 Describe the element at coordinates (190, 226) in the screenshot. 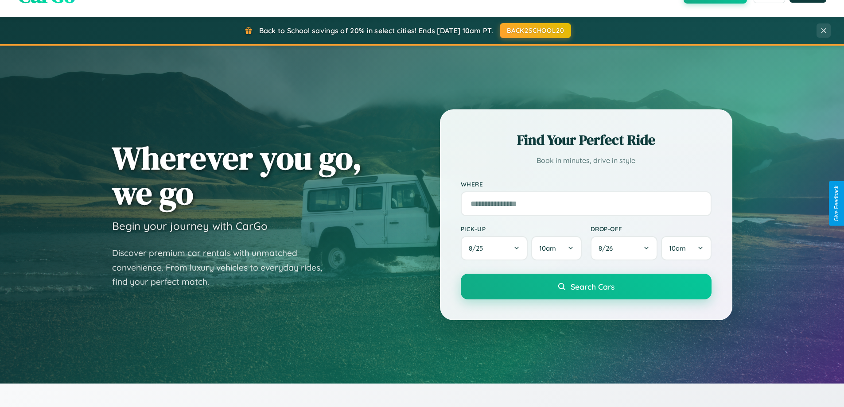

I see `h3: Begin your journey with CarGo` at that location.